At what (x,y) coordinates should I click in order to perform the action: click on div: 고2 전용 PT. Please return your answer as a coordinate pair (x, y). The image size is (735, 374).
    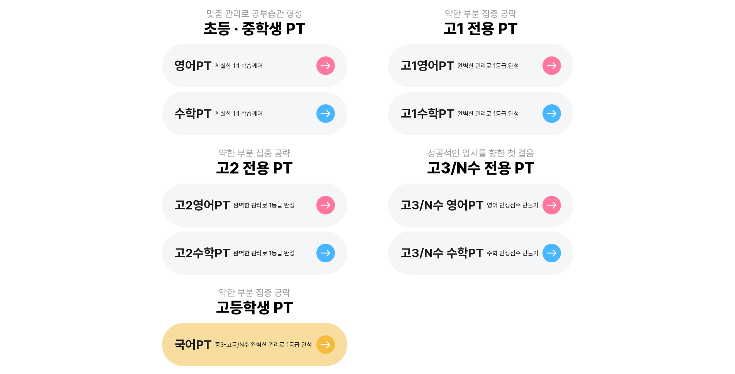
    Looking at the image, I should click on (254, 168).